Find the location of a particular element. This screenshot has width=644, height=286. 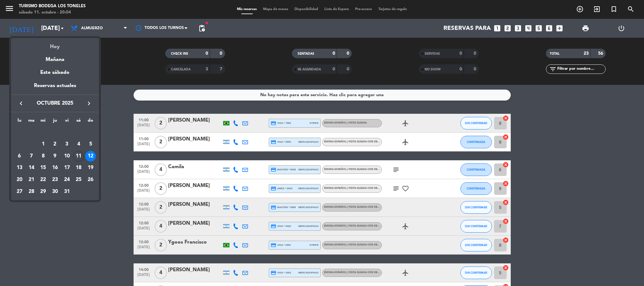

th: miércoles is located at coordinates (43, 122).